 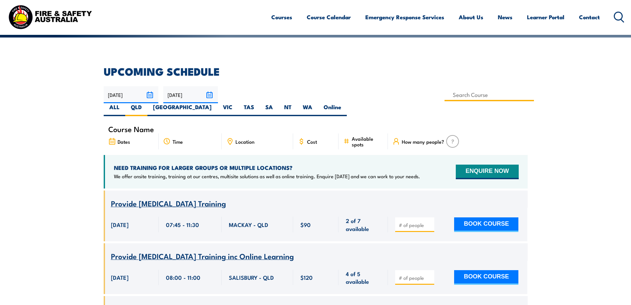 What do you see at coordinates (267, 167) in the screenshot?
I see `h4: NEED TRAINING FOR LARGER GROUPS OR MULTIPLE LOCATIONS?` at bounding box center [267, 167].